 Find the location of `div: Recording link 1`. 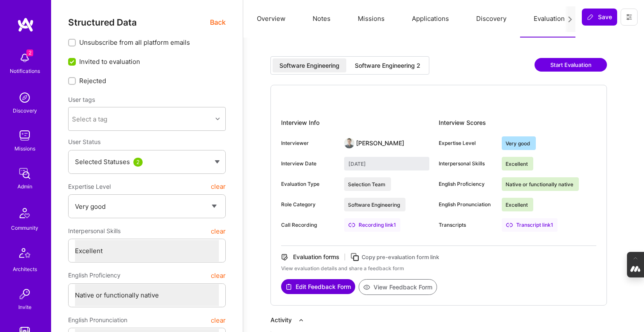

div: Recording link 1 is located at coordinates (372, 225).